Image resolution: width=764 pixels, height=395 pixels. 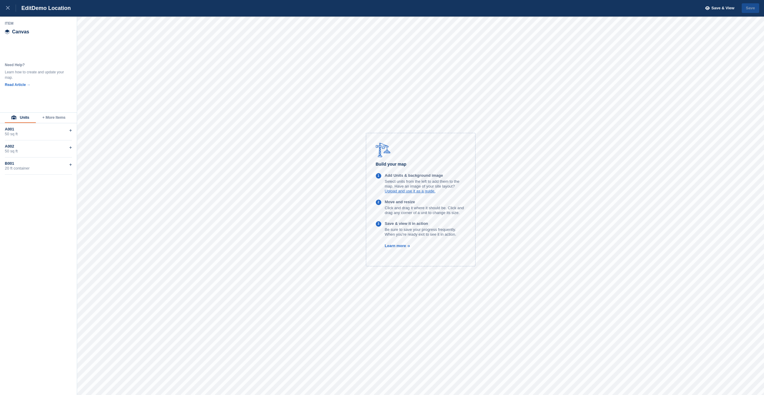 What do you see at coordinates (425, 224) in the screenshot?
I see `p: Save & view it in action` at bounding box center [425, 224].